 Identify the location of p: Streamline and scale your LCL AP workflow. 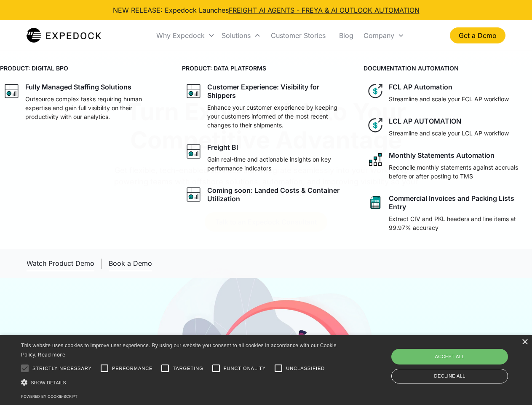
(448, 133).